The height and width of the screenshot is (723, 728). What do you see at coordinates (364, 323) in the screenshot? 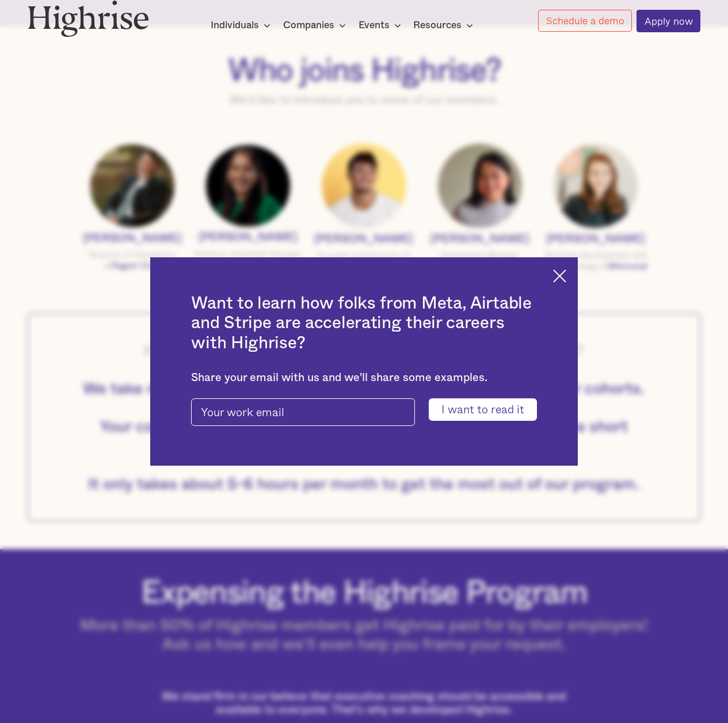
I see `h2: Want to learn how folks from Meta, Airtable and Stripe are accelerating their careers with Highrise?` at bounding box center [364, 323].